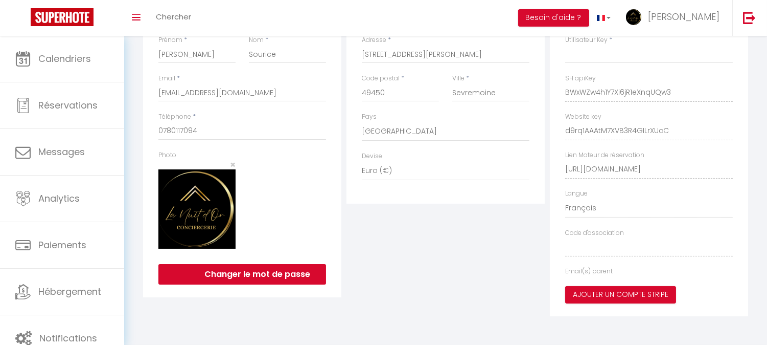  What do you see at coordinates (459, 78) in the screenshot?
I see `label: Ville` at bounding box center [459, 78].